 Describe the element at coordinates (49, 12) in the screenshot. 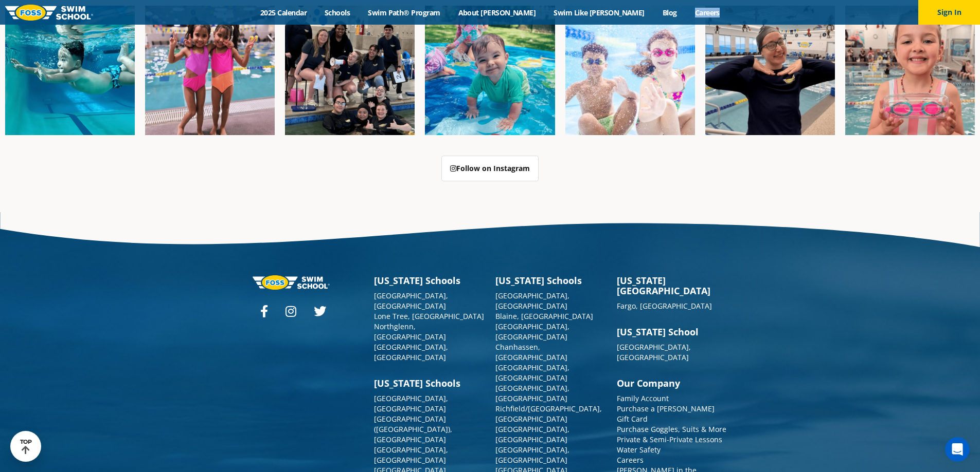

I see `img: FOSS Swim School Logo` at that location.